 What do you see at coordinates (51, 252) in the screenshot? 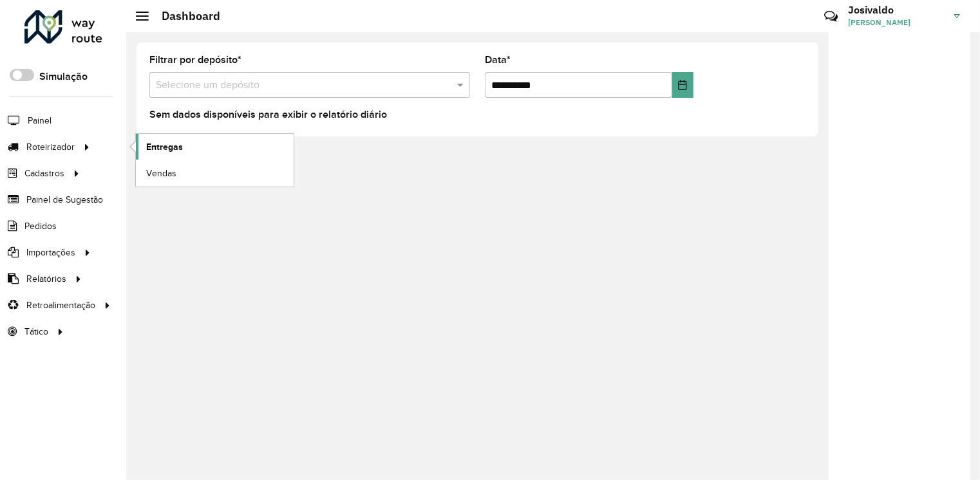
I see `span: Importações` at bounding box center [51, 252].